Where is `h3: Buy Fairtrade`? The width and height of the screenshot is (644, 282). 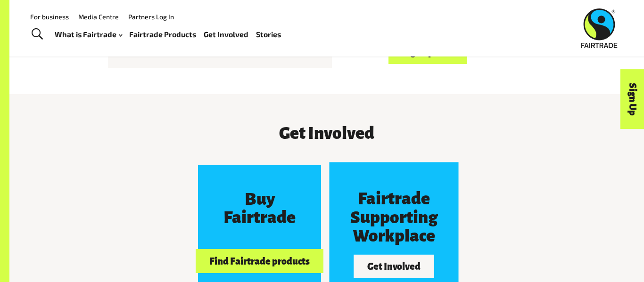
h3: Buy Fairtrade is located at coordinates (260, 209).